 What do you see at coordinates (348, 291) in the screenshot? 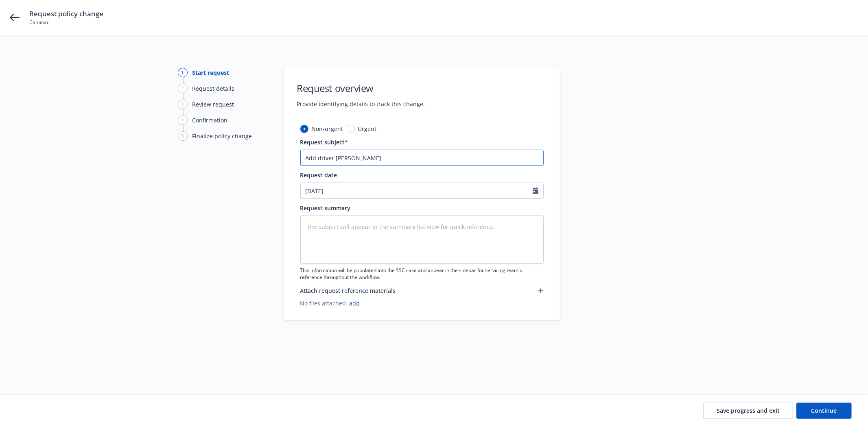
I see `span: Attach request reference materials` at bounding box center [348, 291].